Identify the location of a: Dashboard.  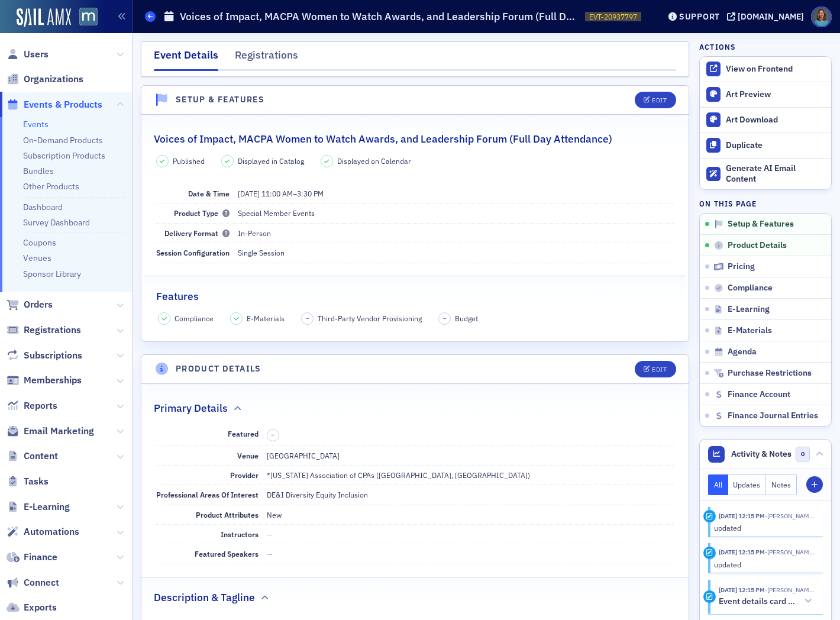
(42, 207).